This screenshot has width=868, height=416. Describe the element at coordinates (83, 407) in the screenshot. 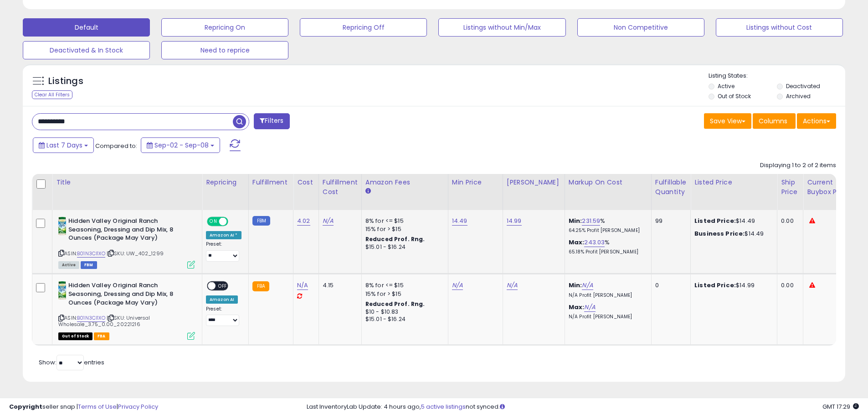

I see `div: seller snap | |` at that location.